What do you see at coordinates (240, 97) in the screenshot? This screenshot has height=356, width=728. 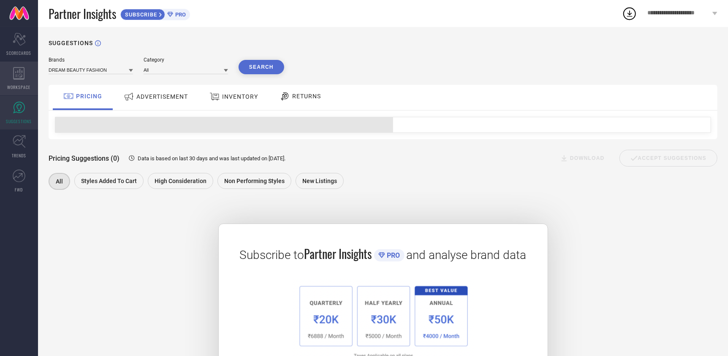 I see `span: INVENTORY` at bounding box center [240, 97].